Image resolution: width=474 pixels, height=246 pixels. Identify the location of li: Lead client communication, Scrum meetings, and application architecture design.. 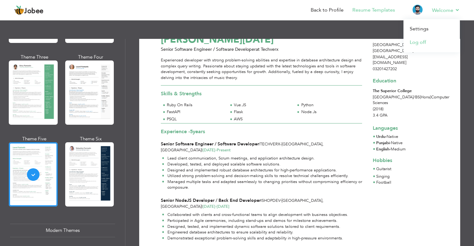
(262, 158).